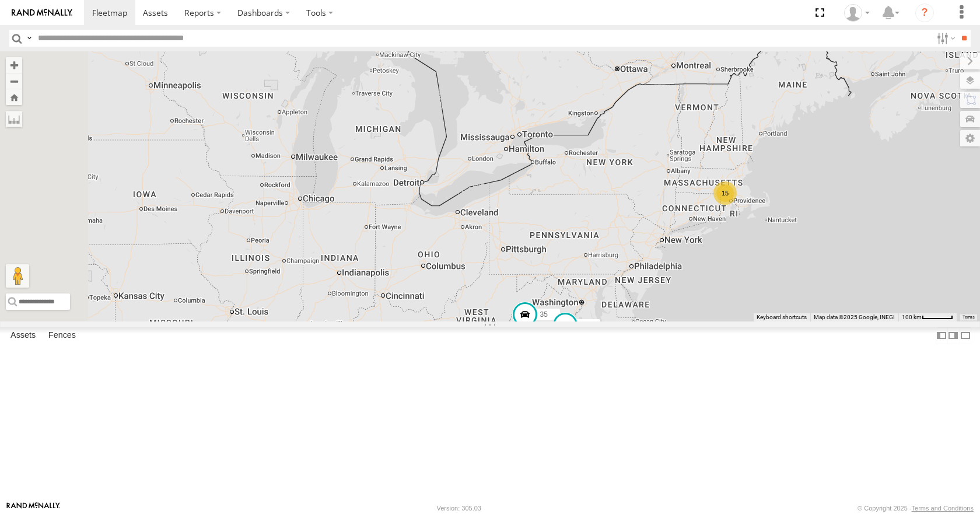  What do you see at coordinates (29, 38) in the screenshot?
I see `label: Search Query` at bounding box center [29, 38].